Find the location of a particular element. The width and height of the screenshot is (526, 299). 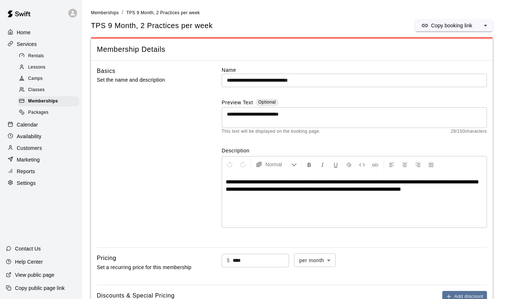

a: Classes is located at coordinates (50, 90).